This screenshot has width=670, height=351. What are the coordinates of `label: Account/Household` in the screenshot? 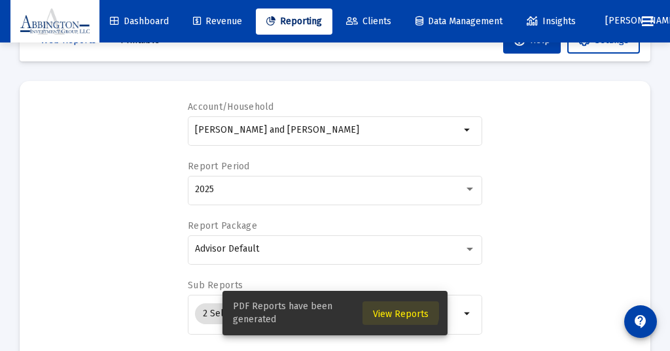 It's located at (231, 107).